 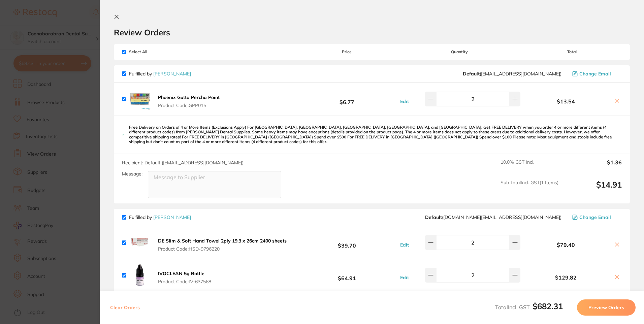 I want to click on span: Select All, so click(x=155, y=52).